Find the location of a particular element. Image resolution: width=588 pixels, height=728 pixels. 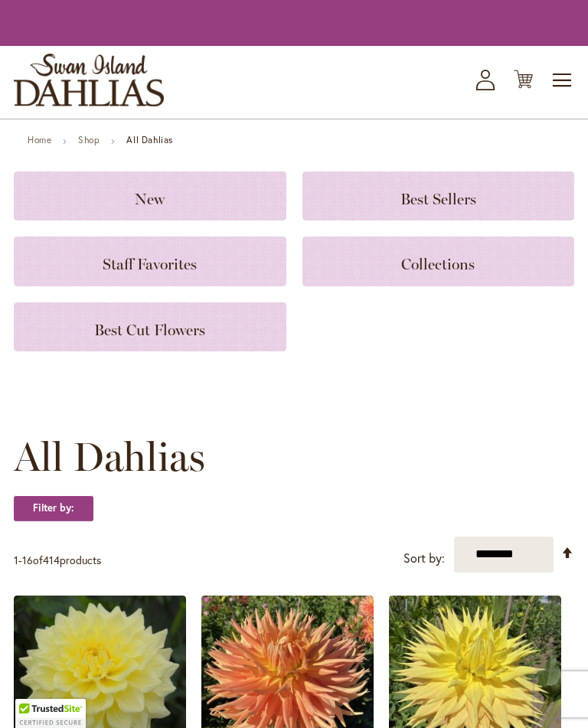

span: Best Sellers is located at coordinates (438, 199).